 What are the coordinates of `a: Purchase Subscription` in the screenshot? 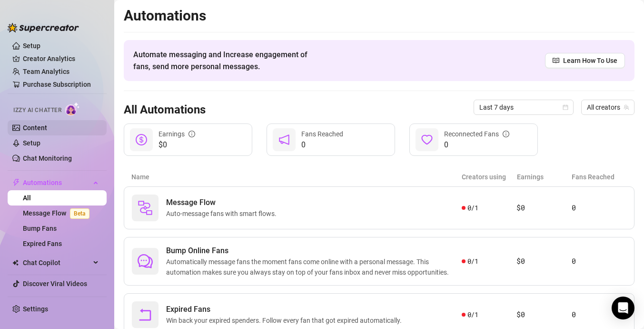 It's located at (57, 85).